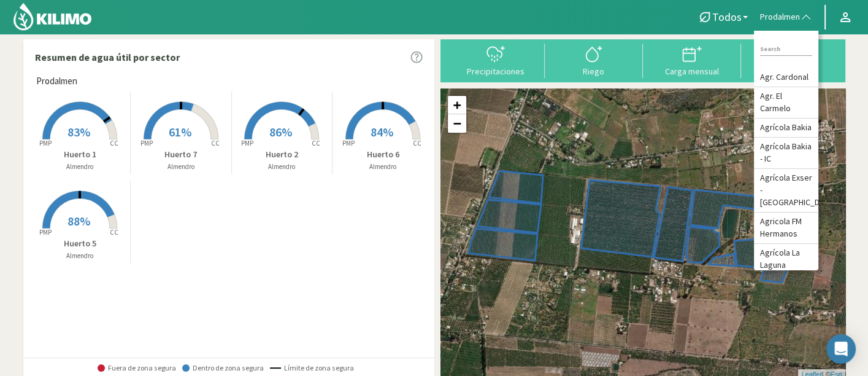 This screenshot has height=376, width=868. Describe the element at coordinates (80, 154) in the screenshot. I see `p: Huerto 1` at that location.